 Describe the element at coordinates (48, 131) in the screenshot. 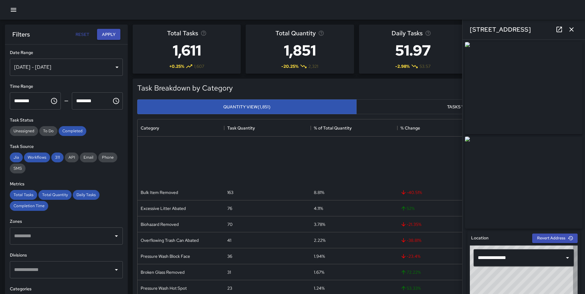

I see `div: To Do` at that location.